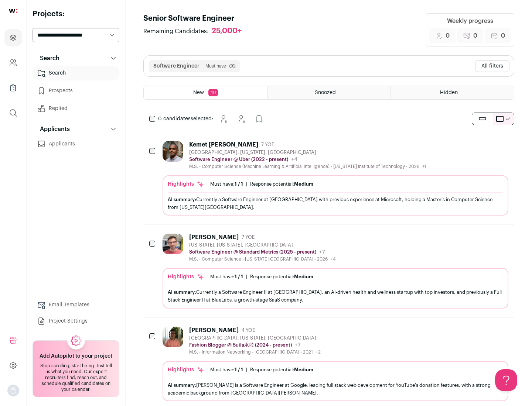 This screenshot has width=532, height=406. What do you see at coordinates (13, 63) in the screenshot?
I see `a: Company and ATS Settings` at bounding box center [13, 63].